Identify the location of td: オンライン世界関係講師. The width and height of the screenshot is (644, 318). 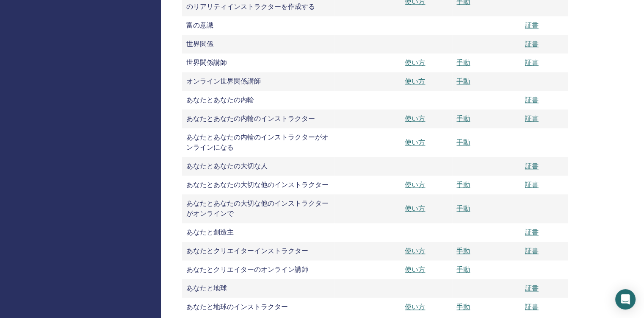
(258, 81).